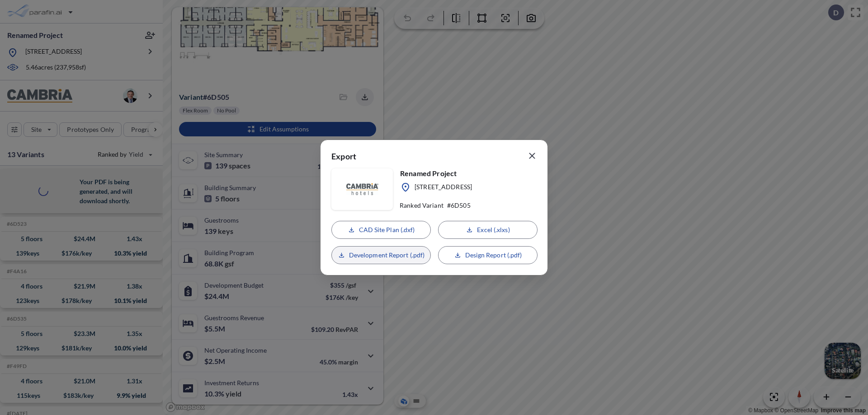  What do you see at coordinates (458, 205) in the screenshot?
I see `p: # 6D505` at bounding box center [458, 205].